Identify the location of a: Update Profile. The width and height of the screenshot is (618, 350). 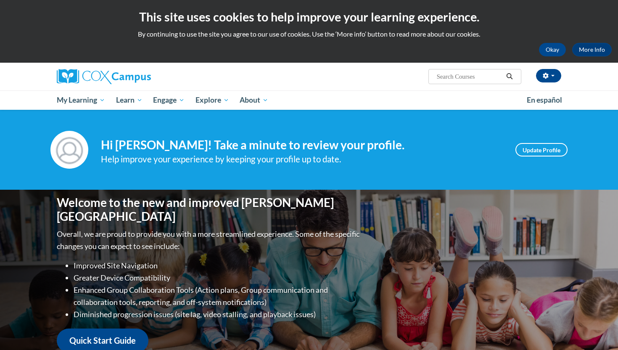
(541, 150).